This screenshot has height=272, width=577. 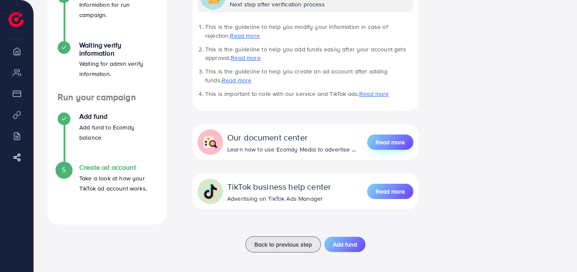 What do you see at coordinates (64, 170) in the screenshot?
I see `span: 5` at bounding box center [64, 170].